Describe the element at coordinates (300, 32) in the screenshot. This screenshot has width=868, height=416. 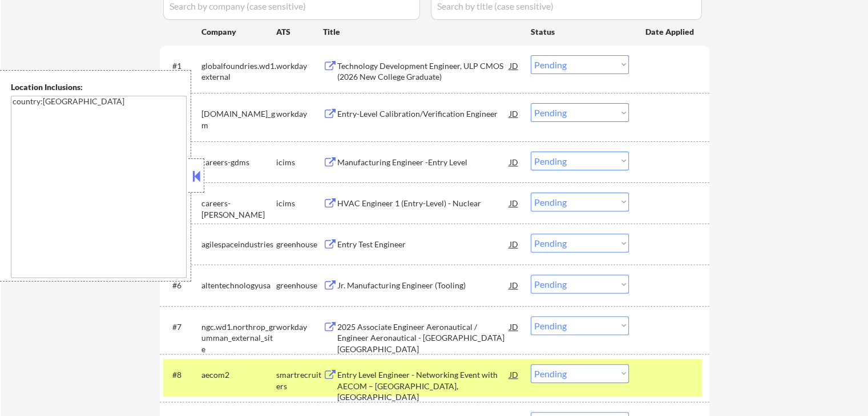
I see `div: ATS` at that location.